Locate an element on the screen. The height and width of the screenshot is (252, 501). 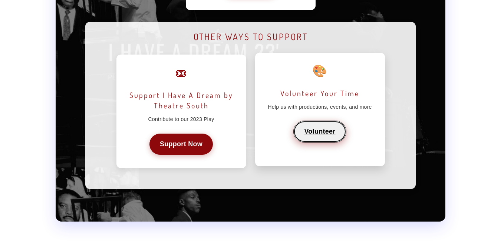
a: Support Now is located at coordinates (181, 144).